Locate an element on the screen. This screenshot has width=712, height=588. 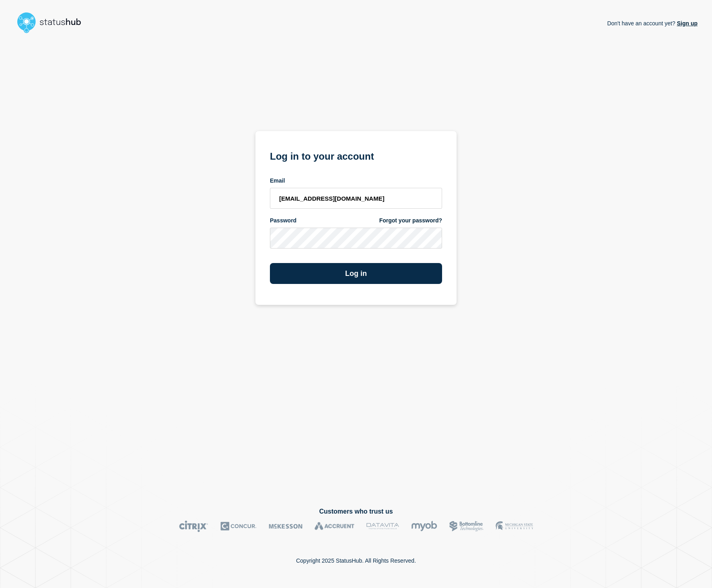
img: DataVita logo is located at coordinates (383, 526).